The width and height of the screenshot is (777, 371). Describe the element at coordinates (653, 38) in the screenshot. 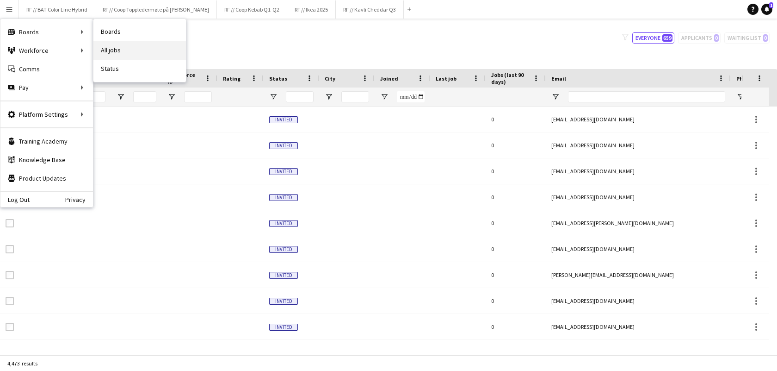

I see `button: Everyone659` at that location.